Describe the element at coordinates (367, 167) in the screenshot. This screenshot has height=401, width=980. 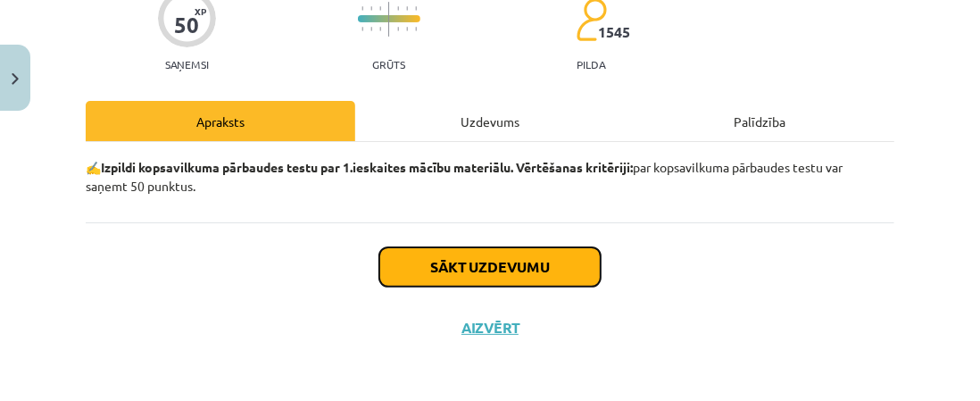
I see `b: Izpildi kopsavilkuma pārbaudes testu par 1.ieskaites mācību materiālu. Vērtēšanas kritēriji:` at that location.